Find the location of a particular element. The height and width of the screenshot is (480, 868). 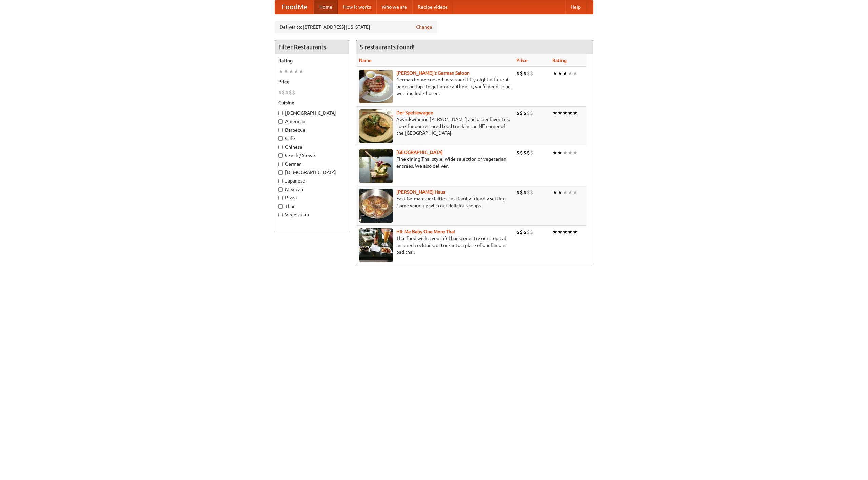

input: Cafe is located at coordinates (280, 139).